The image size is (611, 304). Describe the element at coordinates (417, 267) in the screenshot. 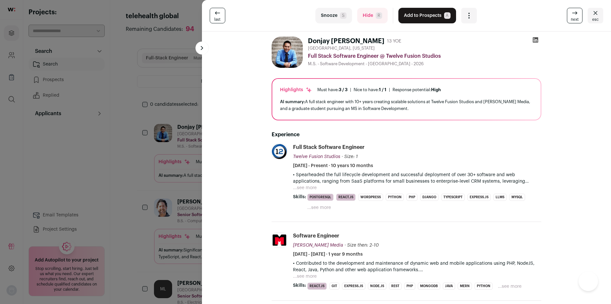

I see `p: • Contributed to the development and maintenance of dynamic web and mobile applications using PHP...` at that location.